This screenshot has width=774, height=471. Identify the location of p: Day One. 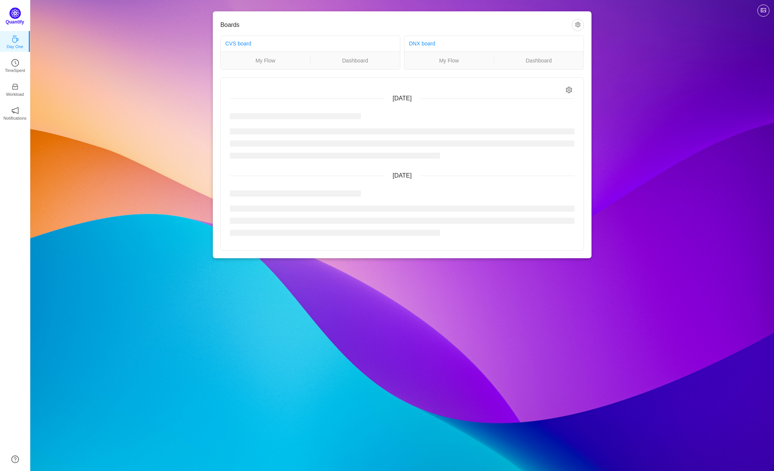
(15, 47).